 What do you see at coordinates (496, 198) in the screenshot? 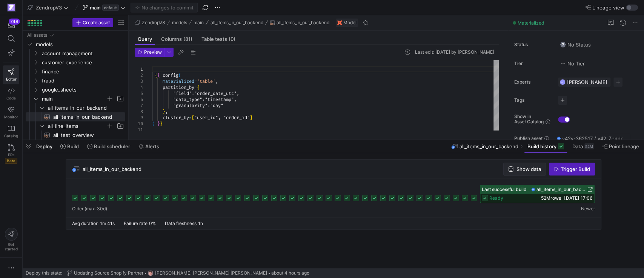
I see `span: ready` at bounding box center [496, 198].